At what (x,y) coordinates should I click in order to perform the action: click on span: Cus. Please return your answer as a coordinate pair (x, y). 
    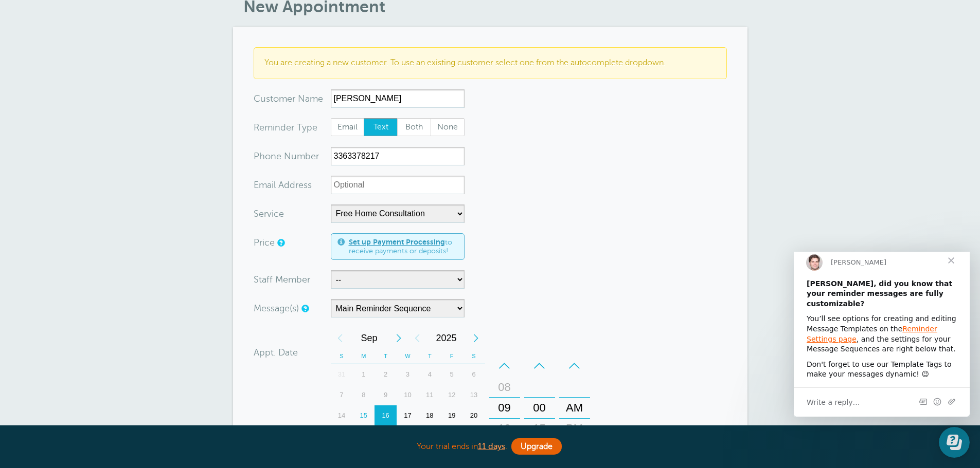
    Looking at the image, I should click on (262, 99).